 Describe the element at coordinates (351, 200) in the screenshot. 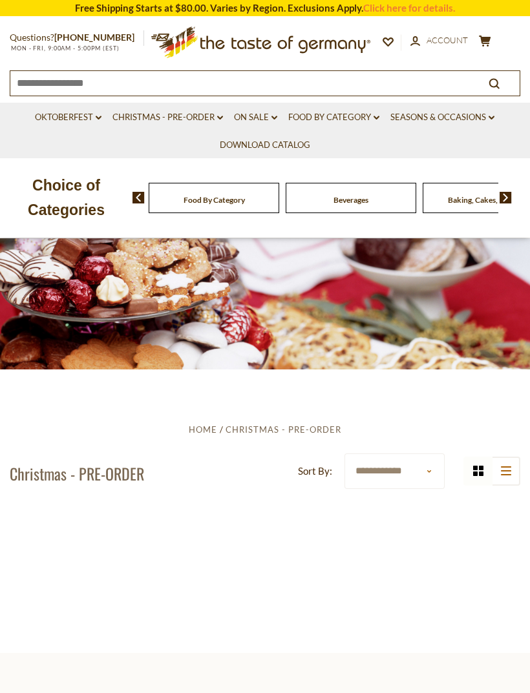

I see `a: Beverages` at that location.